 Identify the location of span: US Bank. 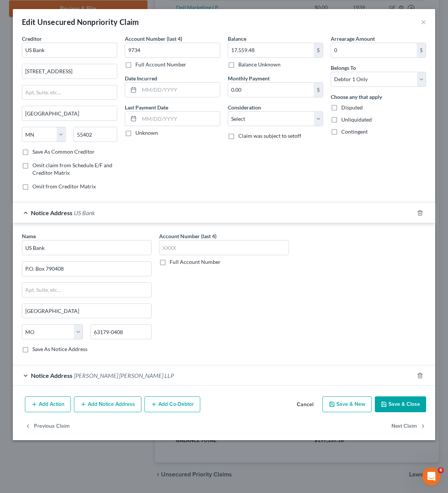
(84, 213).